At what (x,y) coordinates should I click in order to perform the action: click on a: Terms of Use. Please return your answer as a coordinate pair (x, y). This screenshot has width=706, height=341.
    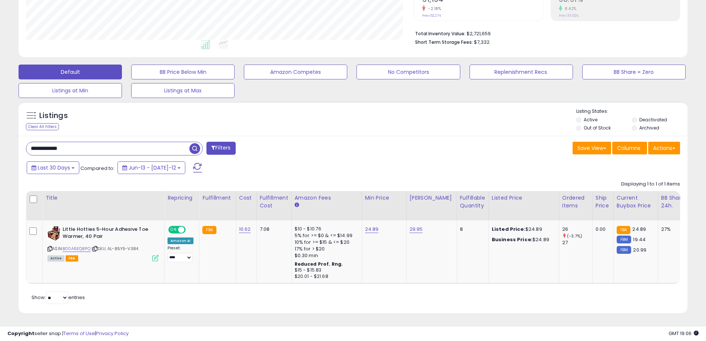
    Looking at the image, I should click on (79, 333).